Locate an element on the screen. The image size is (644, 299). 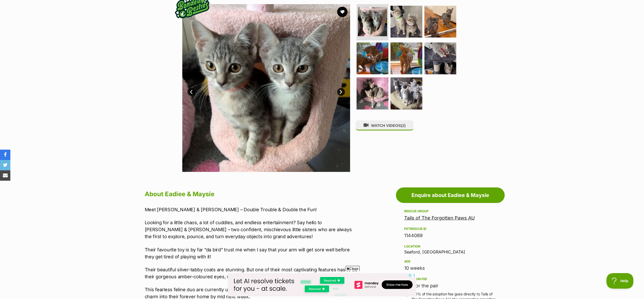
div: Adoption fee is located at coordinates (450, 279).